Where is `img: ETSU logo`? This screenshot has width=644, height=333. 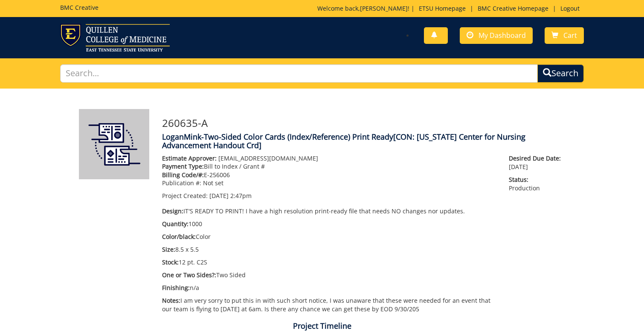 img: ETSU logo is located at coordinates (115, 38).